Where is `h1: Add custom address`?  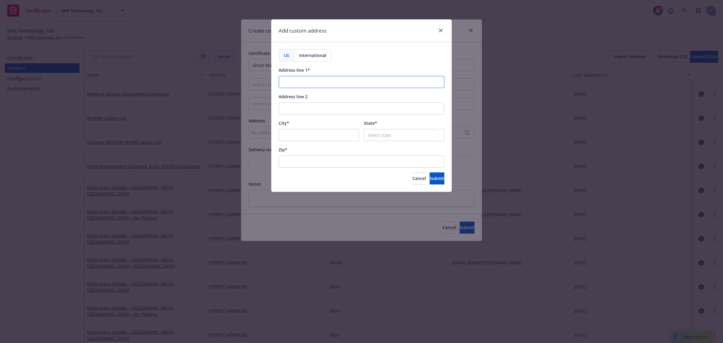 h1: Add custom address is located at coordinates (302, 31).